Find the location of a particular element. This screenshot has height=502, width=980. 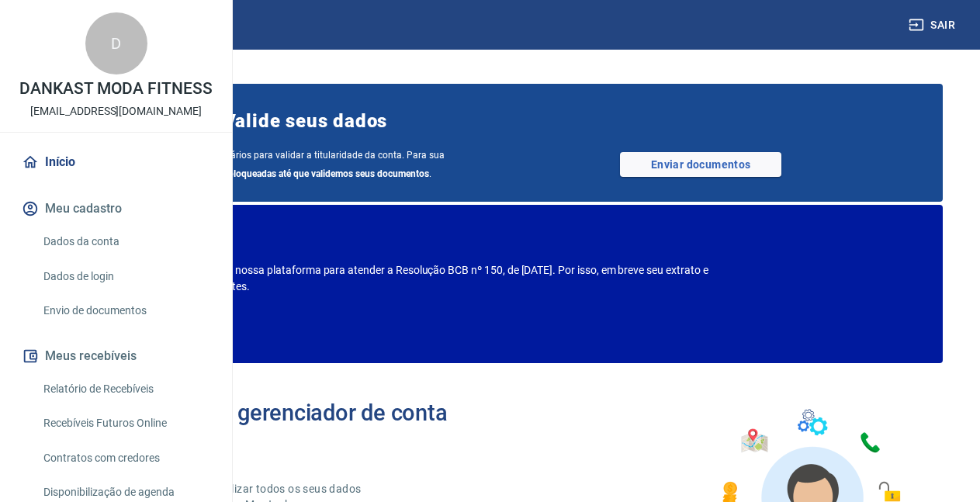

a: Dados da conta is located at coordinates (125, 241).